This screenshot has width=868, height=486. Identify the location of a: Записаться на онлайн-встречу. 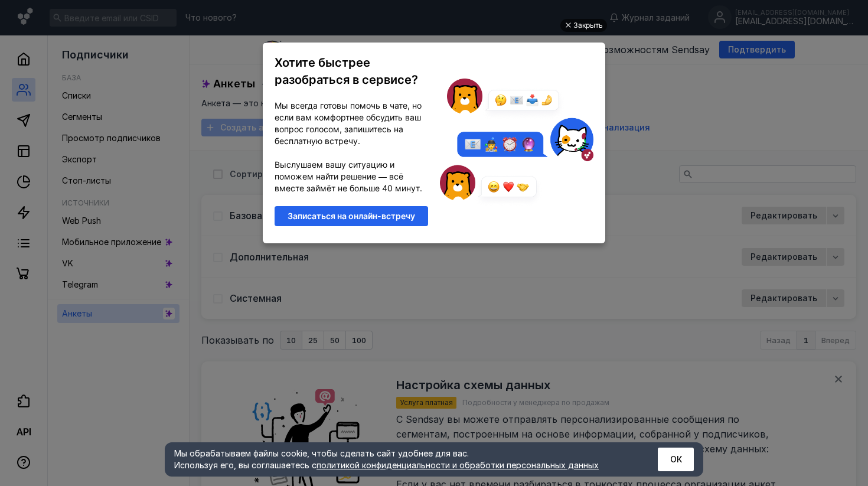
(351, 216).